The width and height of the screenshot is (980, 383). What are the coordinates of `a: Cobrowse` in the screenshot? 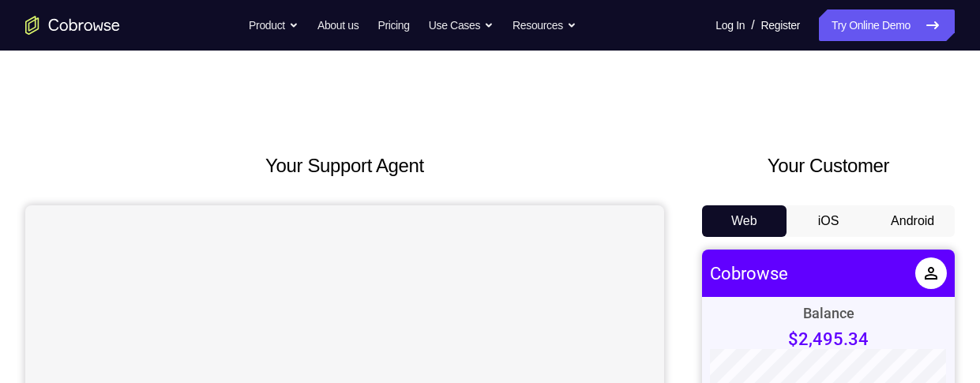 It's located at (47, 24).